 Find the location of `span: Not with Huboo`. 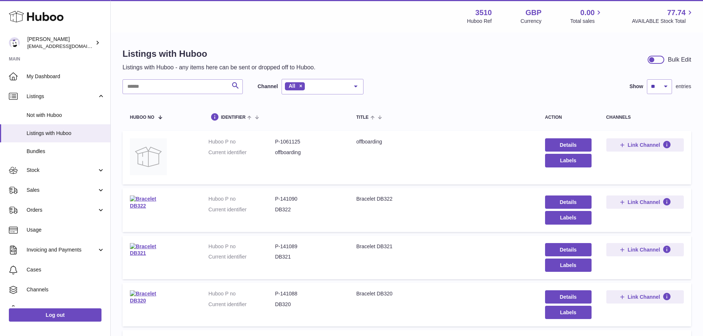

span: Not with Huboo is located at coordinates (66, 115).